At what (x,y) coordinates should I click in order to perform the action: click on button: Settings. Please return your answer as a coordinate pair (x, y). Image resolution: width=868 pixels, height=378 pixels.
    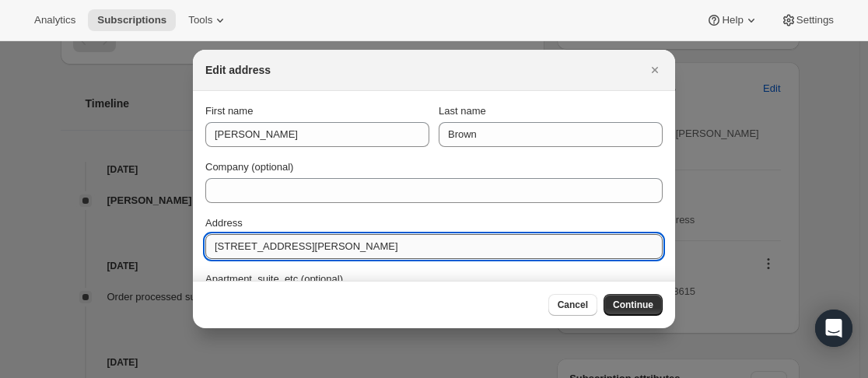
    Looking at the image, I should click on (807, 20).